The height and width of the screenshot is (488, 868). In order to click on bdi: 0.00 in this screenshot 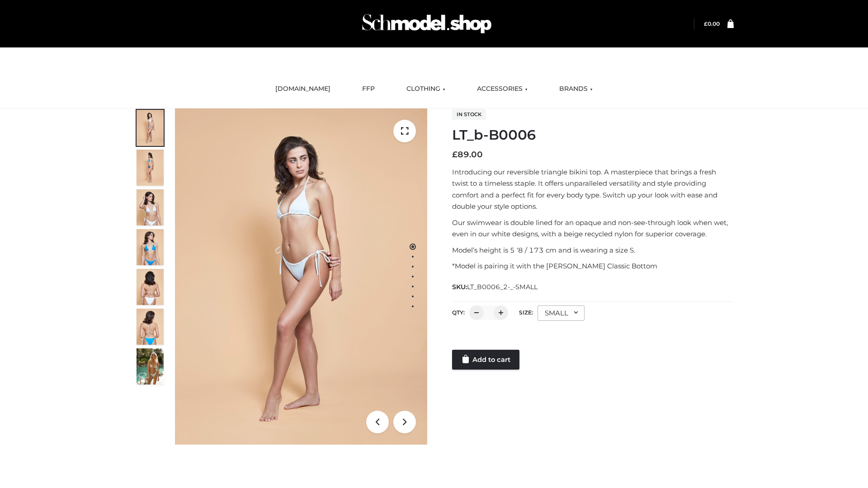, I will do `click(712, 23)`.